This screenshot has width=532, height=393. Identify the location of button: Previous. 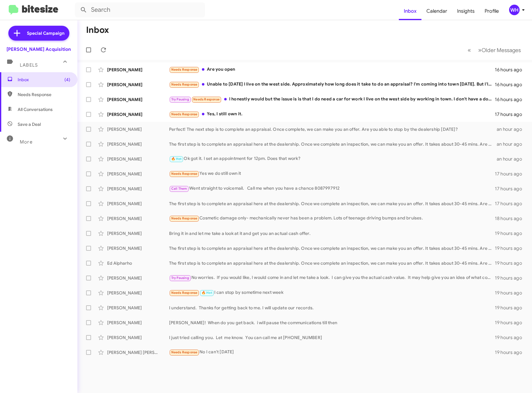
(469, 50).